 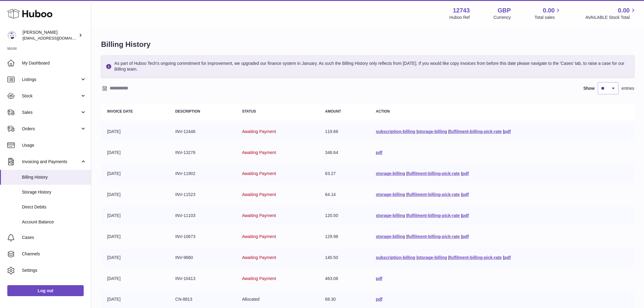 I want to click on td: INV-13276, so click(x=202, y=152).